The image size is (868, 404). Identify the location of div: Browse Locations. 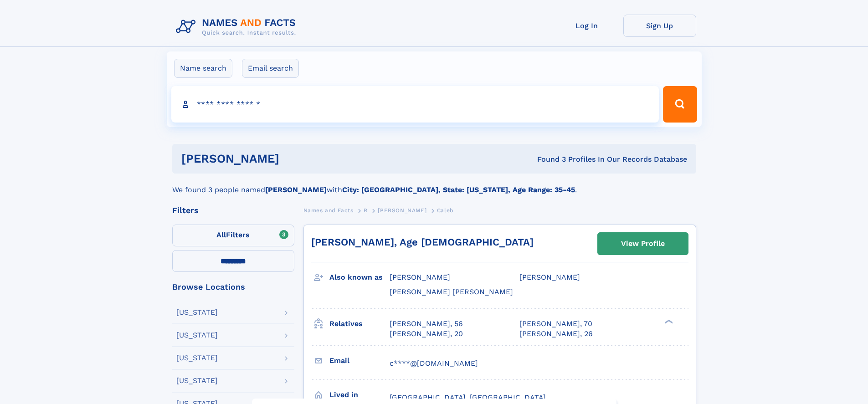
(233, 287).